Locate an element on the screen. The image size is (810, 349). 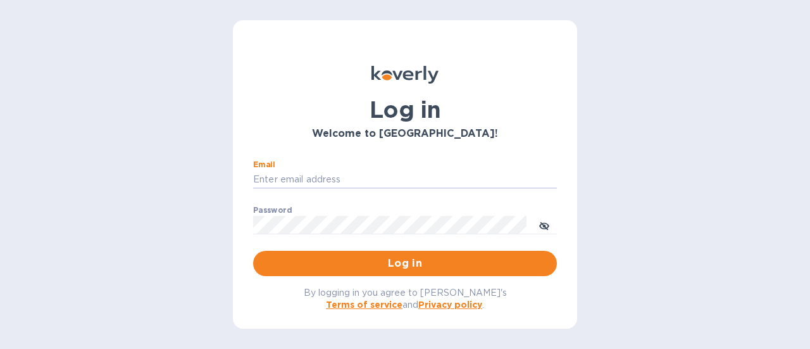
b: Terms of service is located at coordinates (364, 304).